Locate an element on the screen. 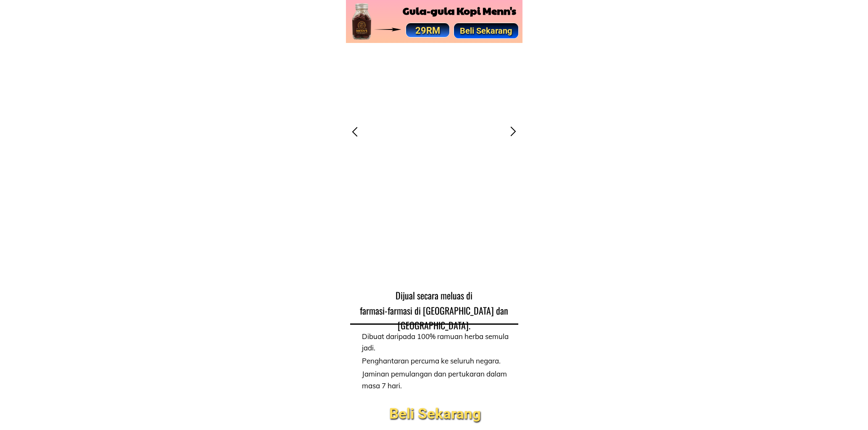 The image size is (868, 430). li: Penghantaran percuma ke seluruh negara. is located at coordinates (435, 361).